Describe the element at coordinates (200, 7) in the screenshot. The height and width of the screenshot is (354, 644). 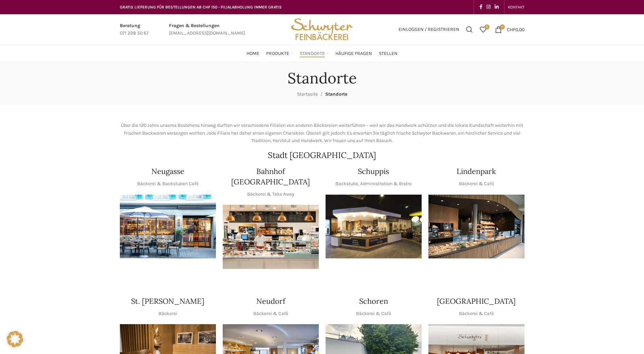
I see `span: GRATIS LIEFERUNG FÜR BESTELLUNGEN AB CHF 150 - FILIALABHOLUNG IMMER GRATIS` at that location.